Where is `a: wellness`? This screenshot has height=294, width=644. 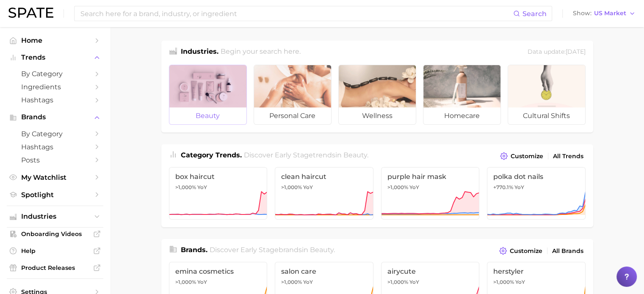 a: wellness is located at coordinates (377, 94).